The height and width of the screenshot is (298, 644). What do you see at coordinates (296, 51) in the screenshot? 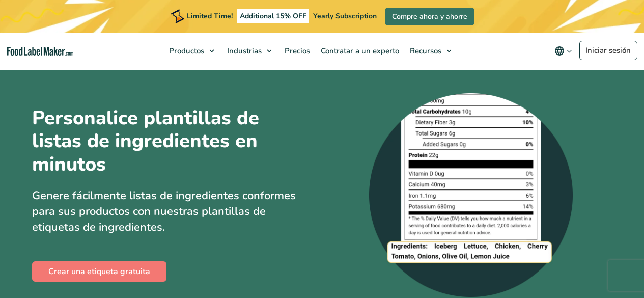
I see `a: Precios` at bounding box center [296, 51].